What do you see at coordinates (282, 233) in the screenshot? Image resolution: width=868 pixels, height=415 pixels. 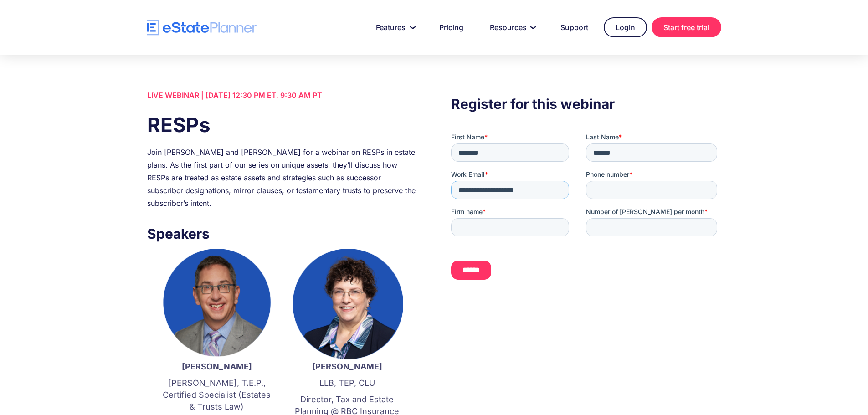 I see `h3: Speakers` at bounding box center [282, 233].